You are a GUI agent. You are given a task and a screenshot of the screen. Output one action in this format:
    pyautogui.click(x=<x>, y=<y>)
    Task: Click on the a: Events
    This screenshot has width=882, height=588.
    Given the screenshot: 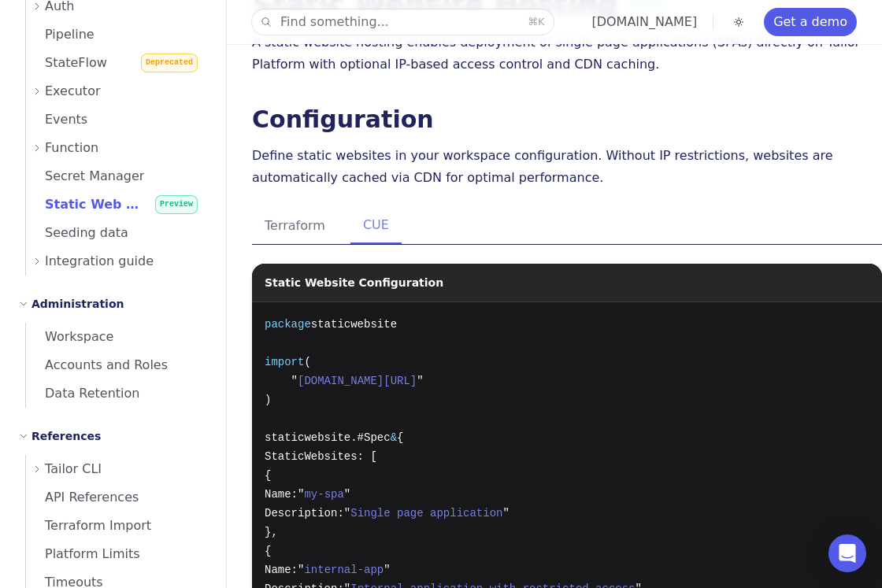 What is the action you would take?
    pyautogui.click(x=116, y=120)
    